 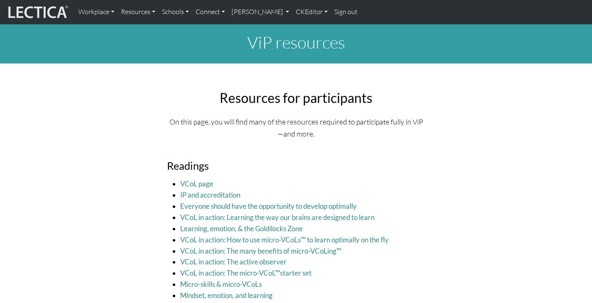 I want to click on a: Sign out, so click(x=346, y=12).